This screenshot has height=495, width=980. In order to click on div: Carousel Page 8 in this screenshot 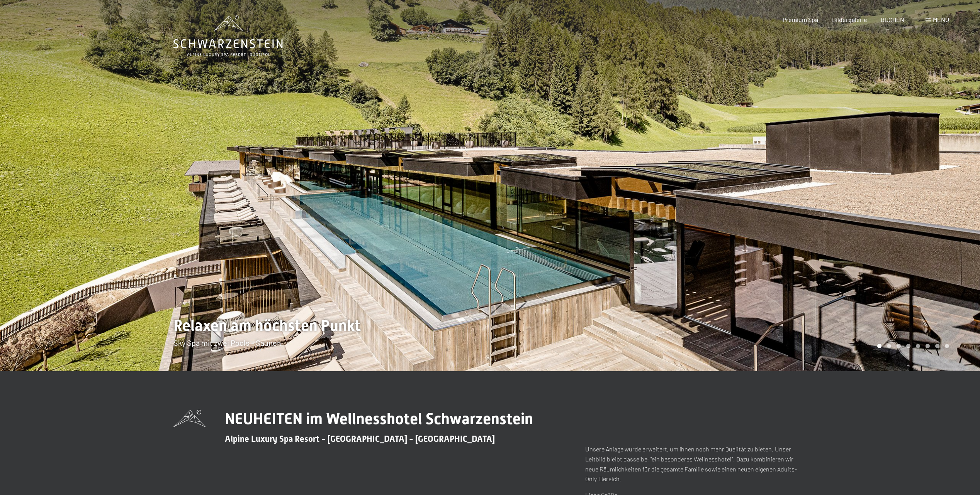, I will do `click(946, 346)`.